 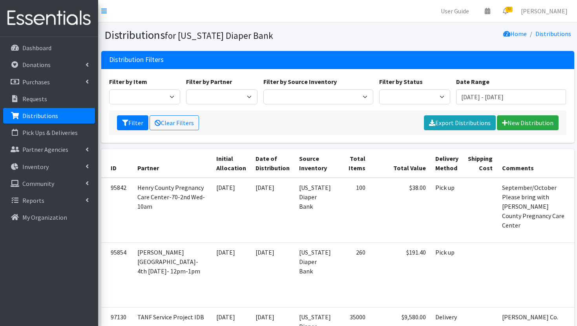 What do you see at coordinates (49, 217) in the screenshot?
I see `a: My Organization` at bounding box center [49, 217].